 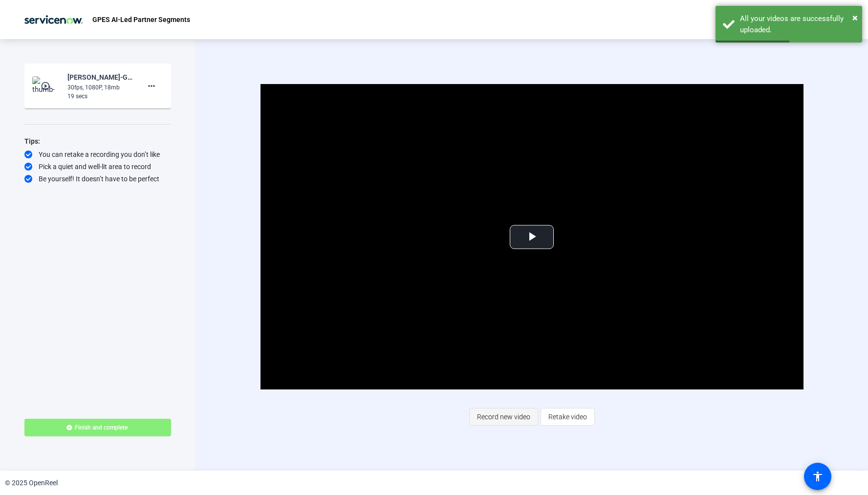 I want to click on div: 19 secs, so click(x=100, y=96).